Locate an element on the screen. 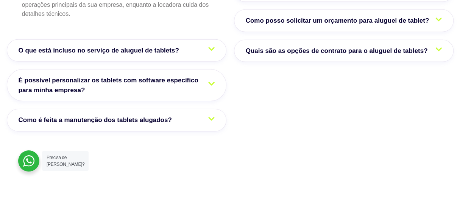 The height and width of the screenshot is (201, 460). span: Como posso solicitar um orçamento para aluguel de tablet? is located at coordinates (339, 21).